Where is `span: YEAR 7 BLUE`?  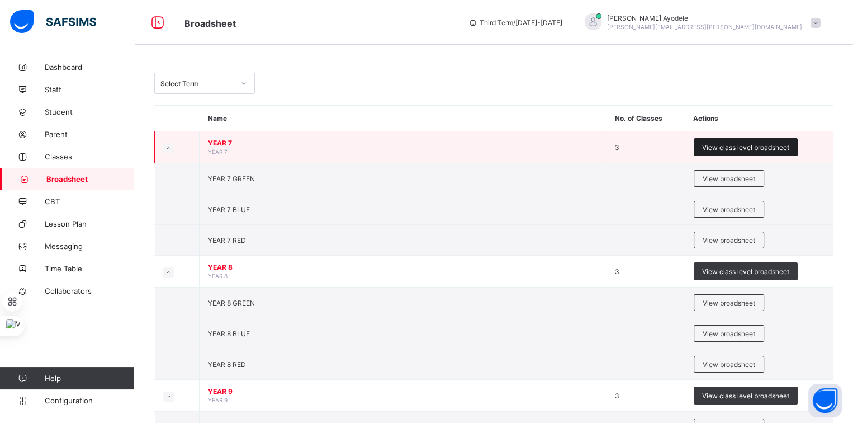
span: YEAR 7 BLUE is located at coordinates (229, 209).